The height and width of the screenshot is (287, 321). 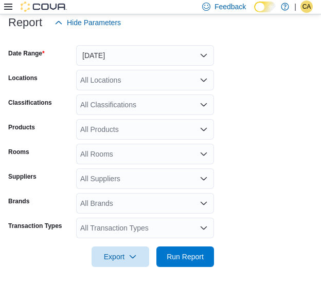 What do you see at coordinates (22, 177) in the screenshot?
I see `label: Suppliers` at bounding box center [22, 177].